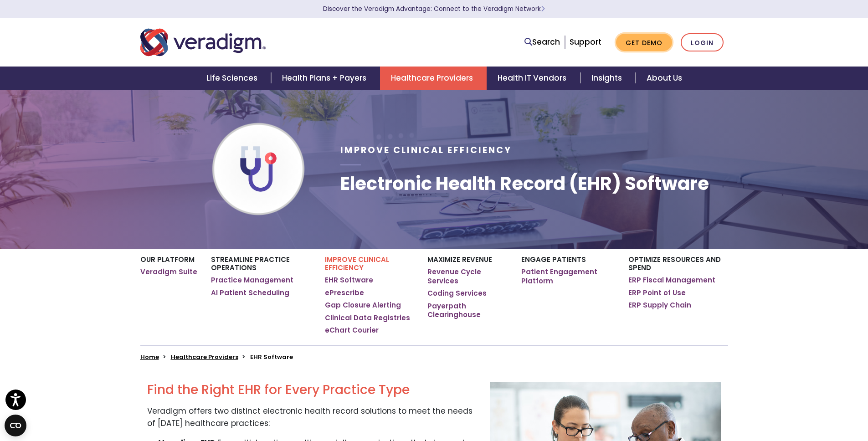  What do you see at coordinates (660, 305) in the screenshot?
I see `a: ERP Supply Chain` at bounding box center [660, 305].